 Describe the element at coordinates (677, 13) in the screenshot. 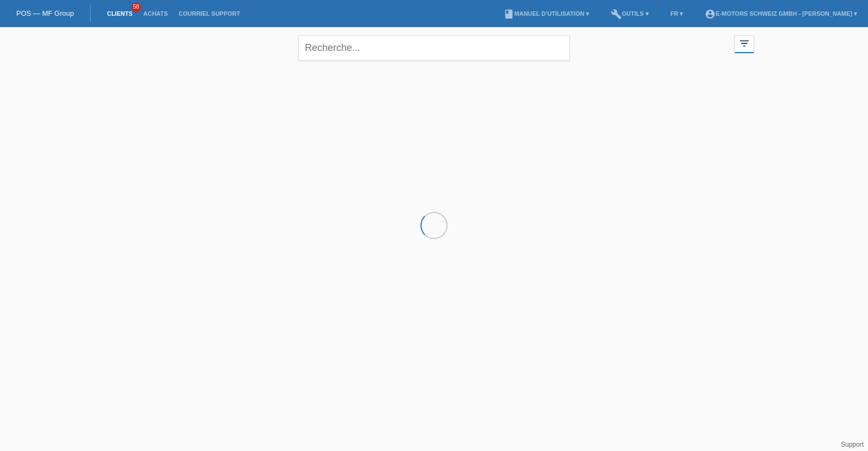

I see `a: FR ▾` at that location.